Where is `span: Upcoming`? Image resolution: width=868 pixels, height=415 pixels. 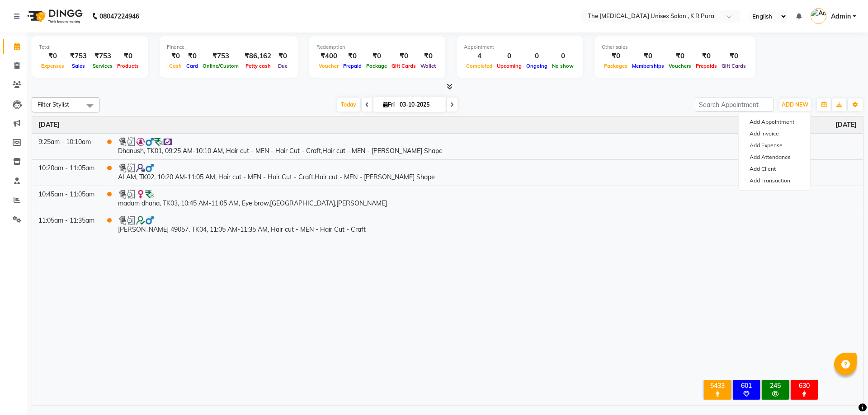
span: Upcoming is located at coordinates (509, 66).